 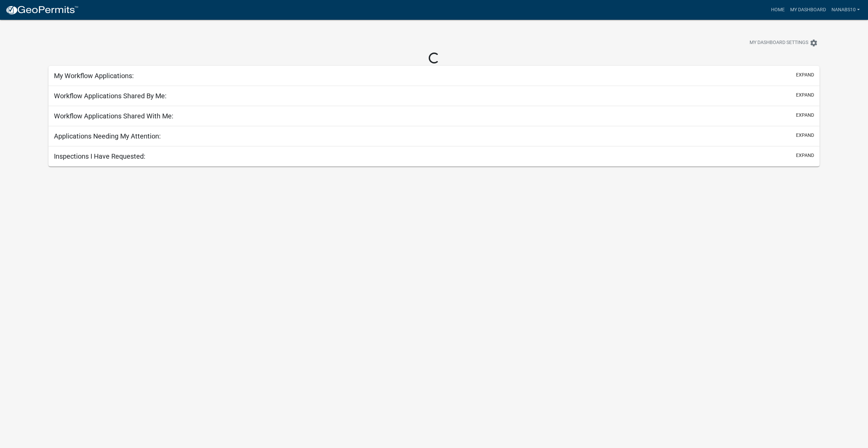 I want to click on i: settings, so click(x=814, y=43).